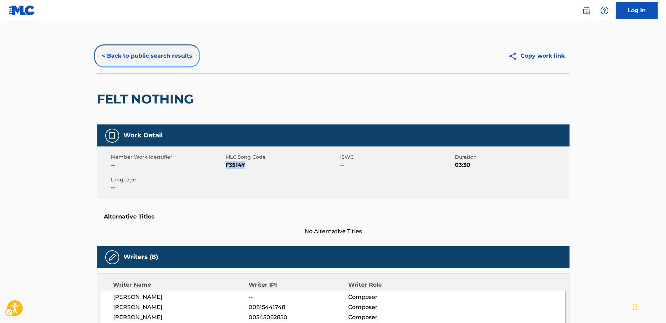 The height and width of the screenshot is (323, 666). What do you see at coordinates (143, 135) in the screenshot?
I see `h5: Work Detail` at bounding box center [143, 135].